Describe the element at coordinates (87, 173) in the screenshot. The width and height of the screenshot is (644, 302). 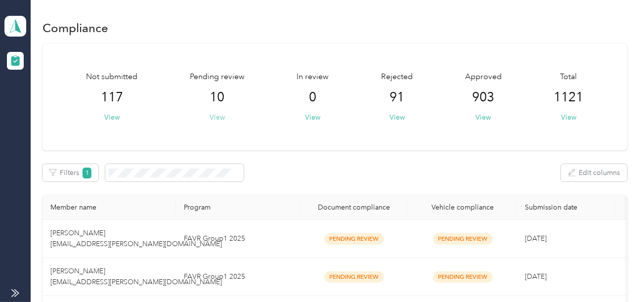
I see `span: 1` at that location.